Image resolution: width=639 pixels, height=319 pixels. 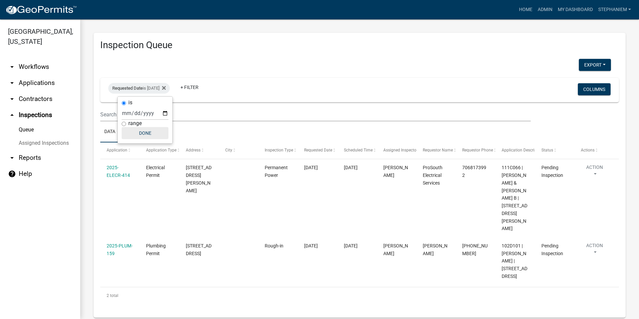 What do you see at coordinates (401, 150) in the screenshot?
I see `span: Assigned Inspector` at bounding box center [401, 150].